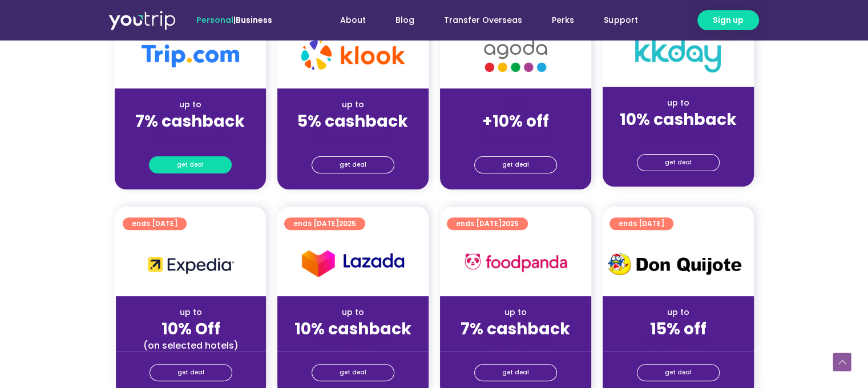 This screenshot has height=388, width=868. Describe the element at coordinates (191, 345) in the screenshot. I see `div: (on selected hotels)` at that location.